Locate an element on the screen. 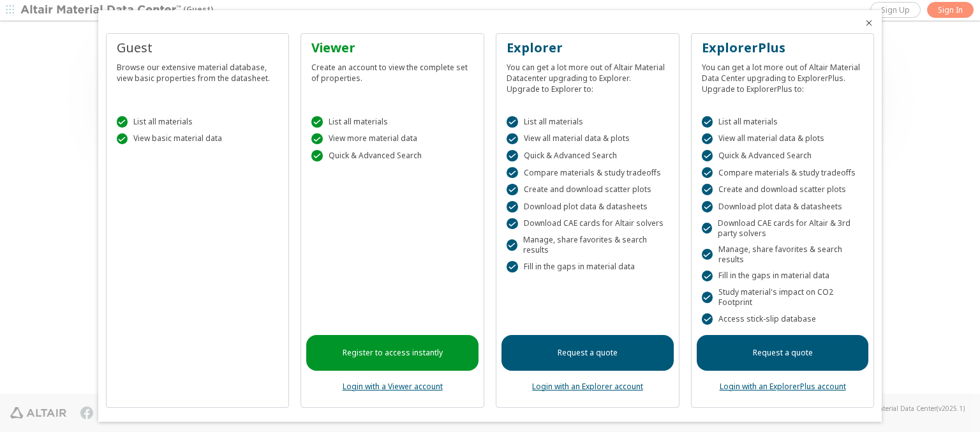 The image size is (980, 432). a: Login with an Explorer account is located at coordinates (588, 386).